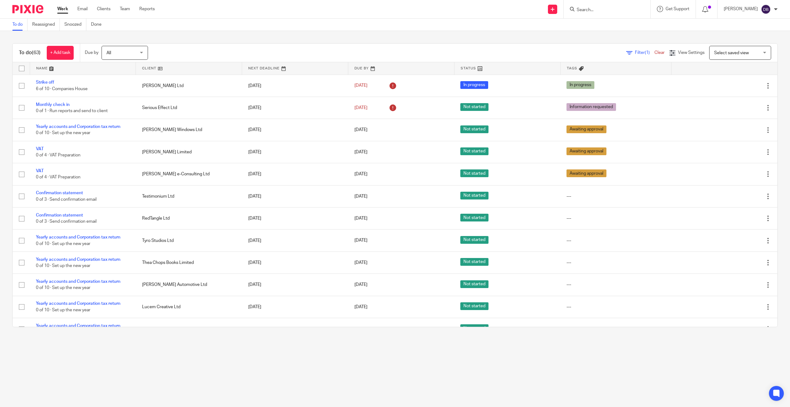  I want to click on a: Clients, so click(104, 9).